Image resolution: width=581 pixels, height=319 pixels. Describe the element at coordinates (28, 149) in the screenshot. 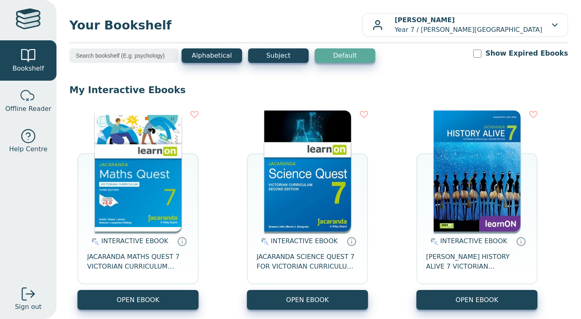

I see `span: Help Centre` at that location.